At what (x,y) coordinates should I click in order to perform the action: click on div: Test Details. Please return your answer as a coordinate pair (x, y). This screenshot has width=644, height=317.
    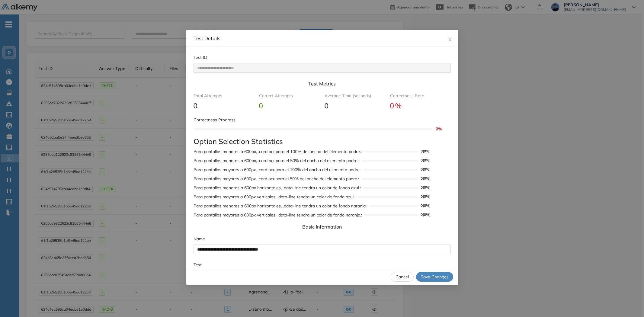
    Looking at the image, I should click on (322, 39).